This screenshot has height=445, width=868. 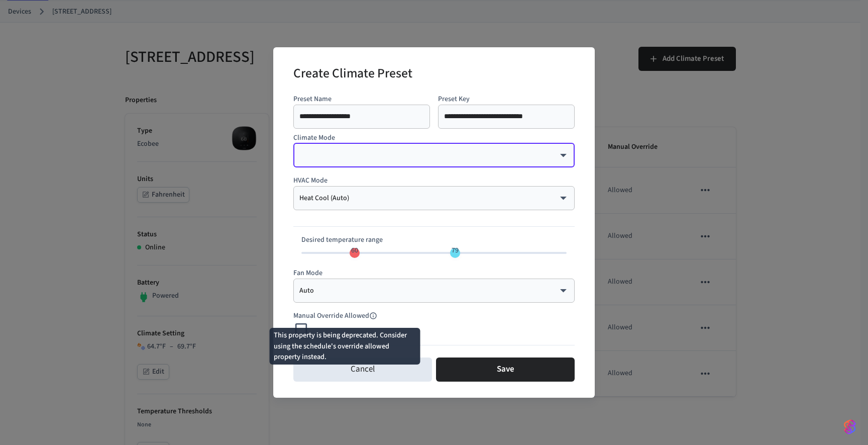 I want to click on h2: Create Climate Preset, so click(x=352, y=75).